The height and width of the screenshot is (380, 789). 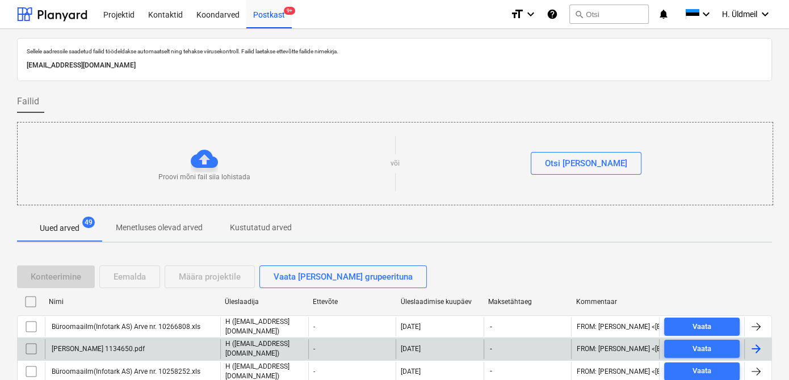 I want to click on p: Sellele aadressile saadetud failid töödeldakse automaatselt ning tehakse viirusekontroll. Failid ..., so click(x=394, y=51).